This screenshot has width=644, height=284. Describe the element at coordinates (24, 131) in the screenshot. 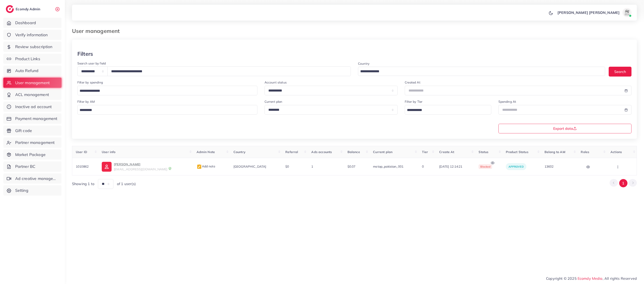

I see `span: Gift code` at that location.